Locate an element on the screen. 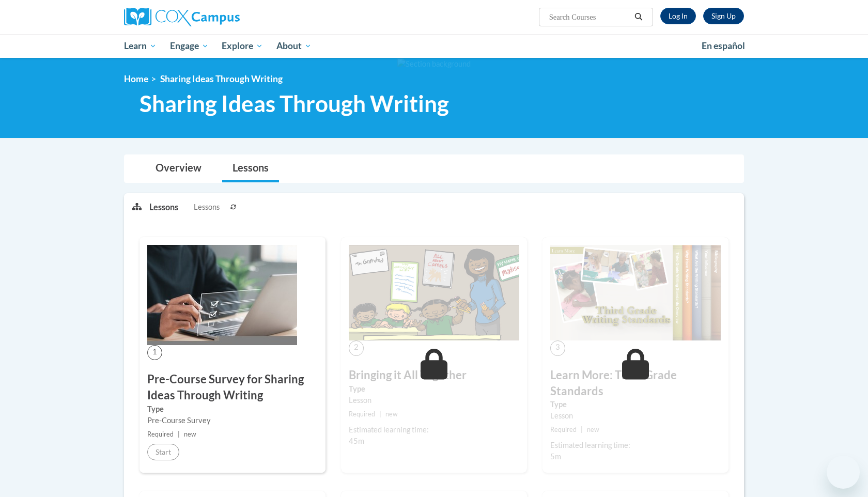  img: Section background is located at coordinates (434, 64).